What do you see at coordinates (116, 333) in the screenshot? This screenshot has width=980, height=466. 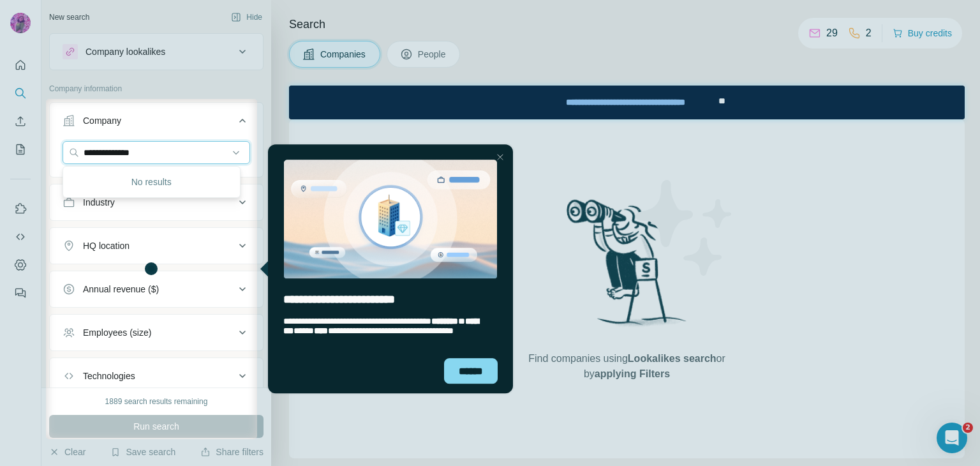 I see `div: Employees (size)` at bounding box center [116, 333].